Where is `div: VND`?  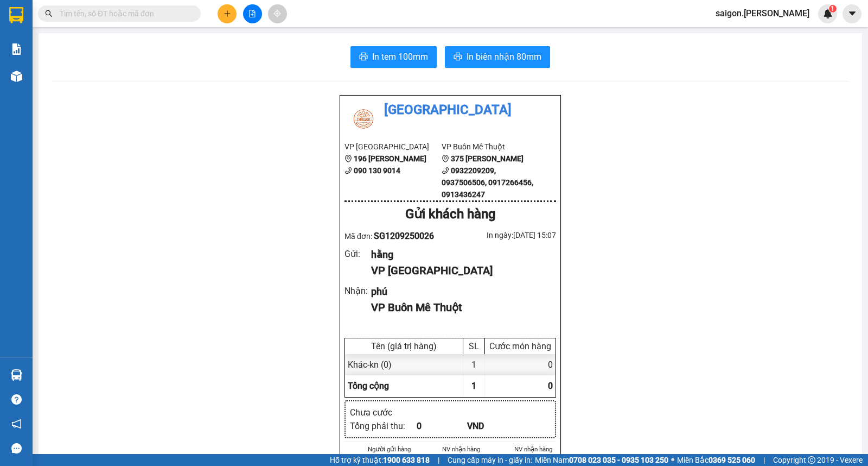
div: VND is located at coordinates (492, 426).